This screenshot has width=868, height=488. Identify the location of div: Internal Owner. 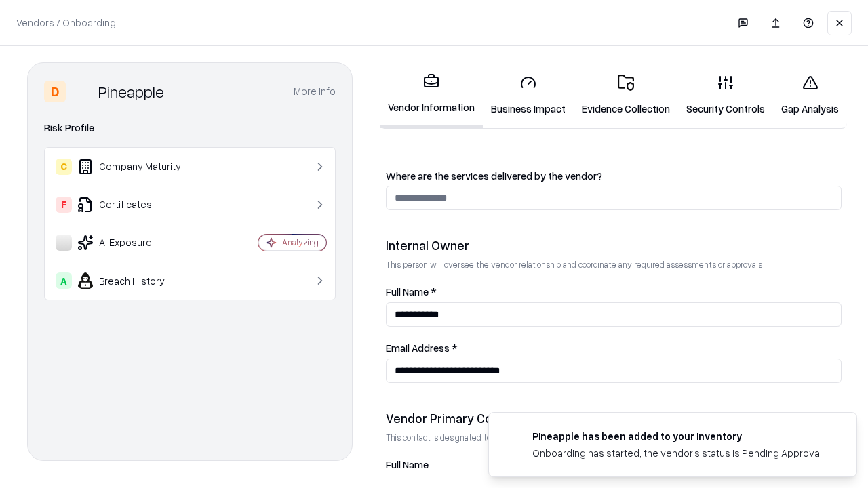
(614, 246).